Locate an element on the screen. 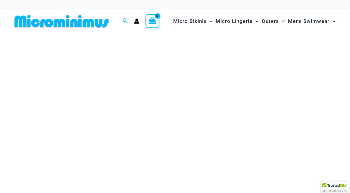  a: View Shopping Cart, empty is located at coordinates (152, 21).